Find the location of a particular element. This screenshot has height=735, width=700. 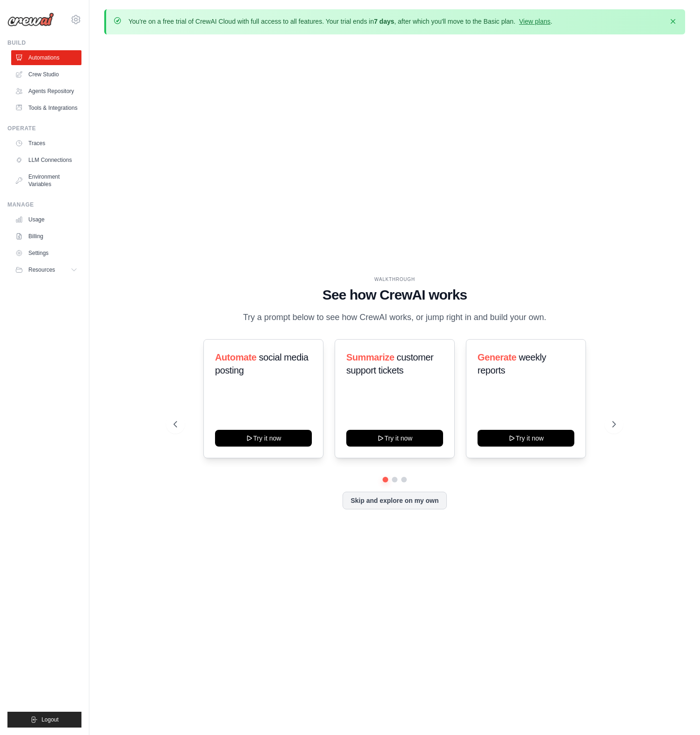

div: Build is located at coordinates (44, 43).